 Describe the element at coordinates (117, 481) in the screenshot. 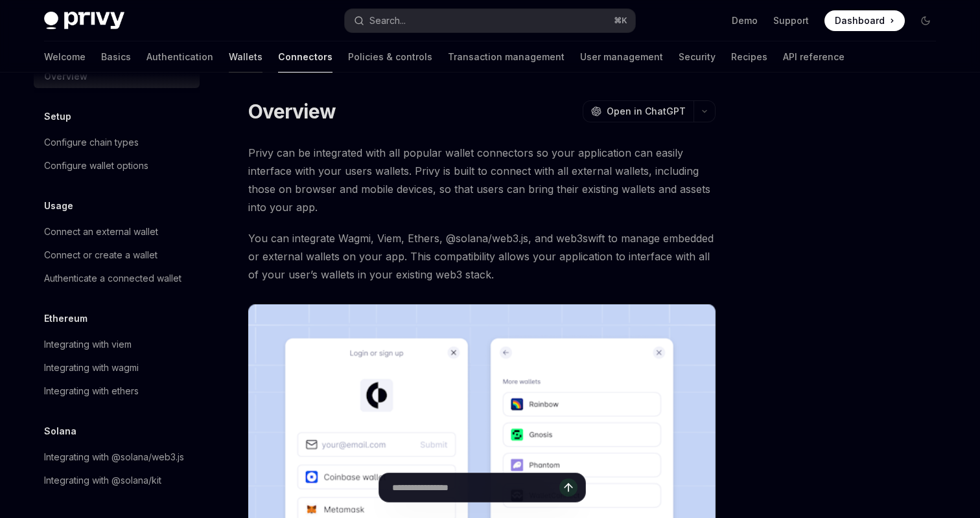

I see `a: Integrating with @solana/kit` at that location.